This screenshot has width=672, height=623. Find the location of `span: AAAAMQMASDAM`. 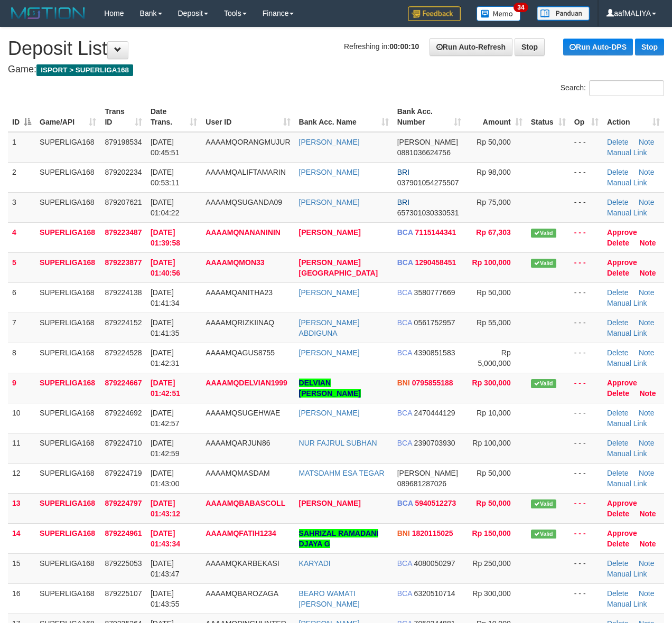

span: AAAAMQMASDAM is located at coordinates (237, 473).